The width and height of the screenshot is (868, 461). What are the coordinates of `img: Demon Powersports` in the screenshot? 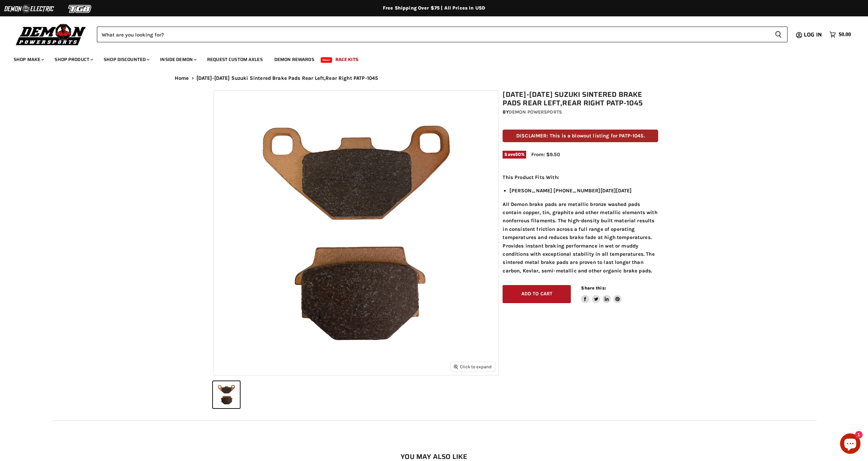 It's located at (51, 34).